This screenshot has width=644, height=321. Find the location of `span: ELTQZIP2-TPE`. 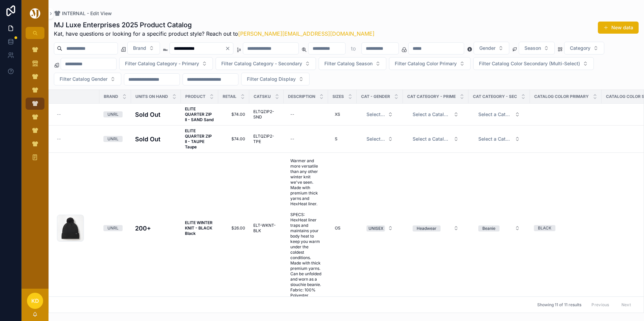

span: ELTQZIP2-TPE is located at coordinates (266, 139).